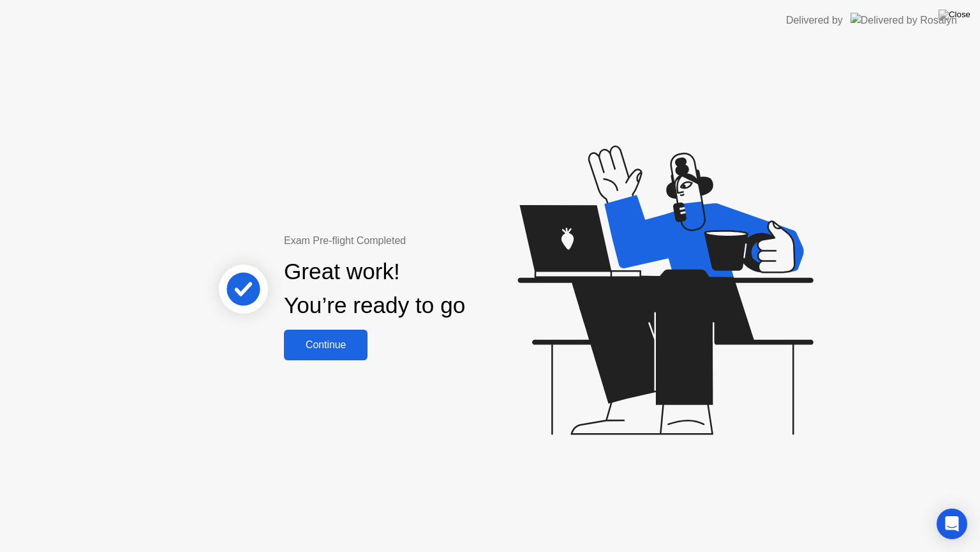  I want to click on img: Delivered by Rosalyn, so click(904, 20).